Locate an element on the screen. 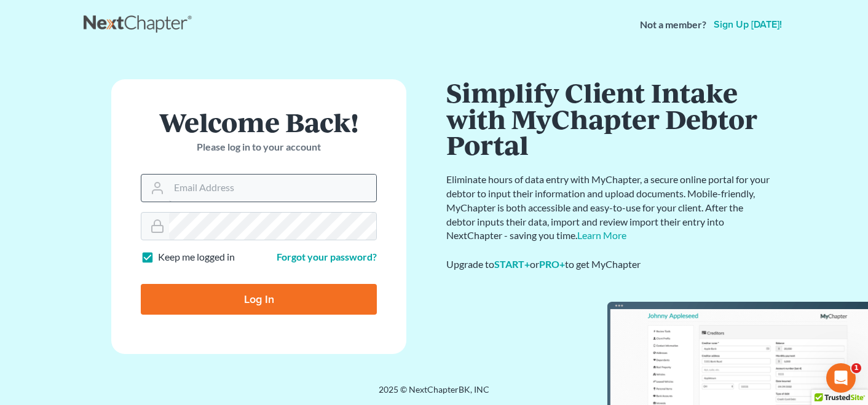 The height and width of the screenshot is (405, 868). p: Please log in to your account is located at coordinates (259, 147).